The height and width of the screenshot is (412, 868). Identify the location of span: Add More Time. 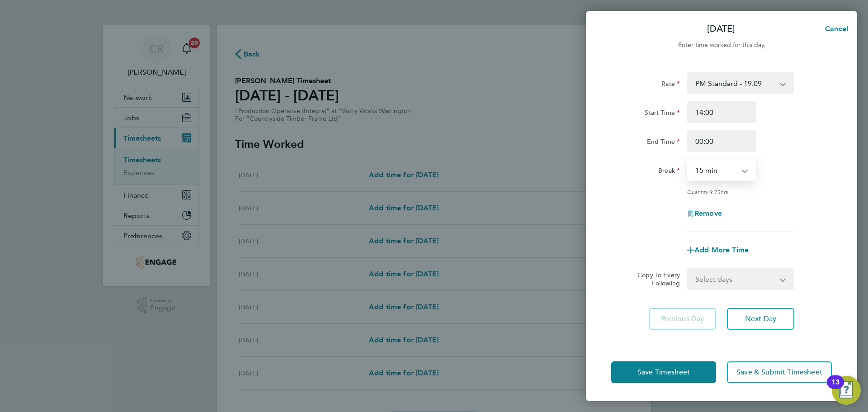
(721, 250).